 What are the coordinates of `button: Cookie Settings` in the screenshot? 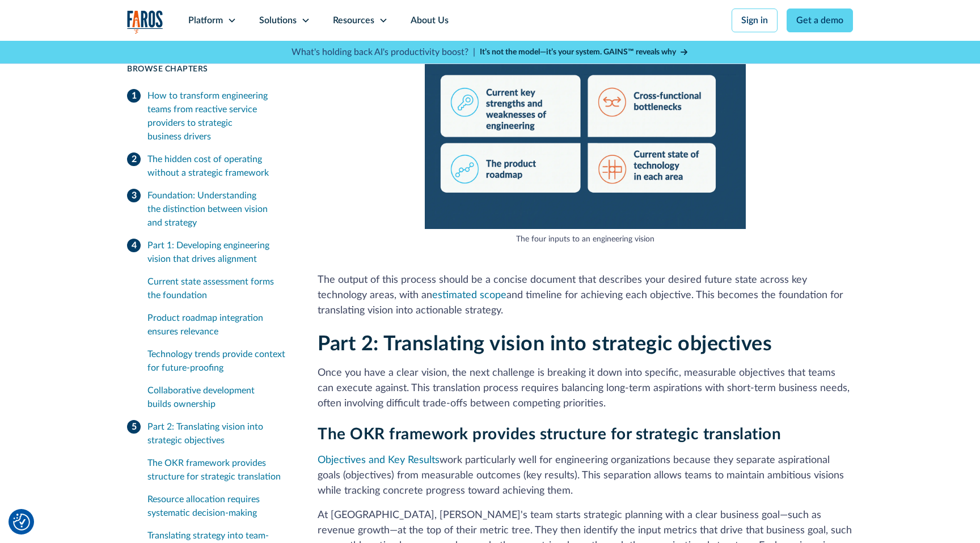 It's located at (22, 523).